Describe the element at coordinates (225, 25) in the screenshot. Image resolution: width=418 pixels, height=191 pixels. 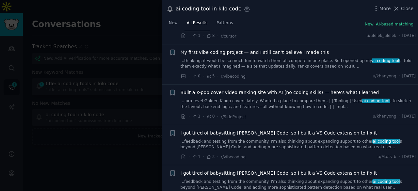
I see `a: Patterns` at that location.